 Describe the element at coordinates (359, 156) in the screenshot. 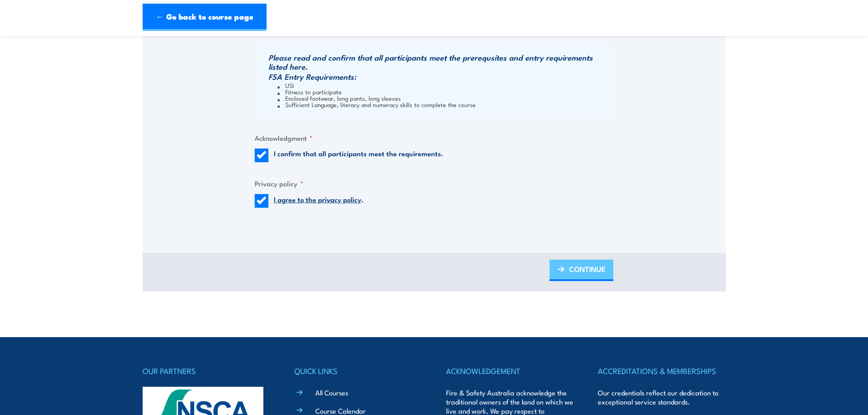

I see `label: I confirm that all participants meet the requirements.` at that location.